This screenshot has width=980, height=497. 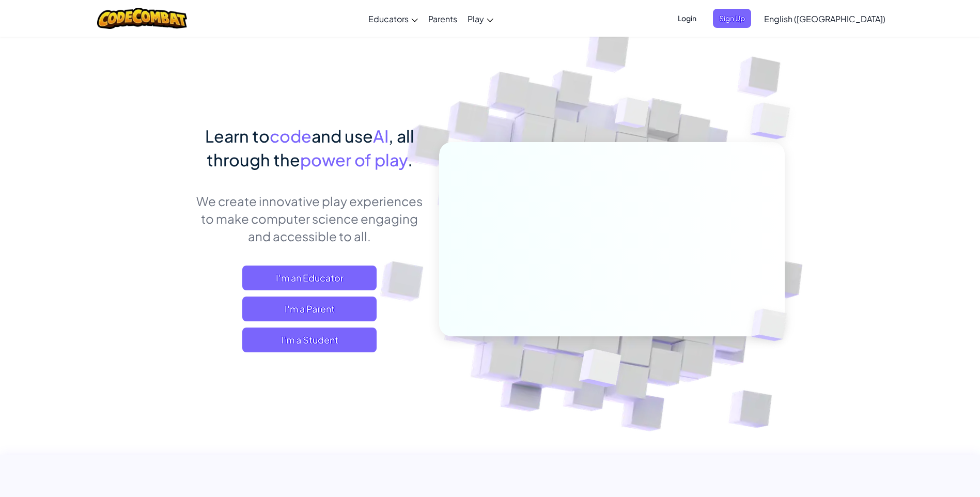 What do you see at coordinates (237, 136) in the screenshot?
I see `span: Learn to` at bounding box center [237, 136].